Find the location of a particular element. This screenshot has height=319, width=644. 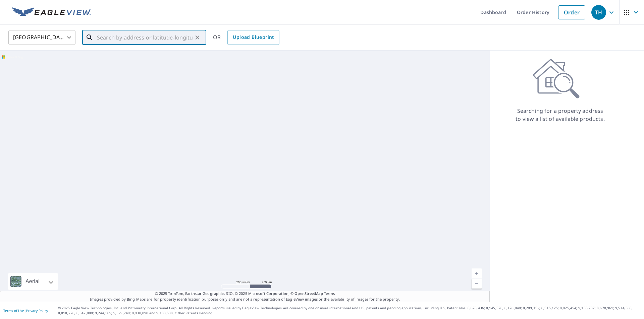

a: Order is located at coordinates (572, 12).